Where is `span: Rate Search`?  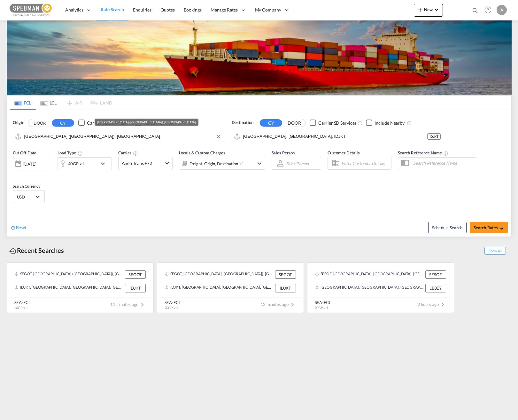 span: Rate Search is located at coordinates (112, 9).